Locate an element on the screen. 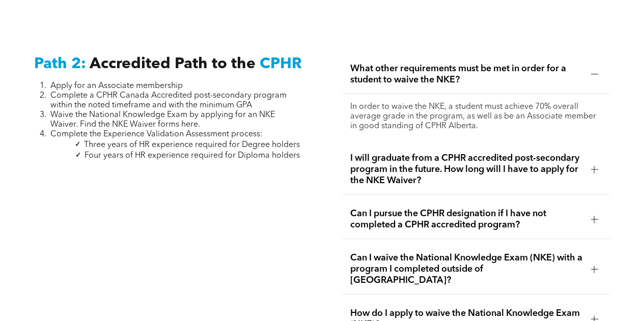  span: Can I waive the National Knowledge Exam (NKE) with a program I completed outside of [GEOGRAPHIC_D... is located at coordinates (466, 269).